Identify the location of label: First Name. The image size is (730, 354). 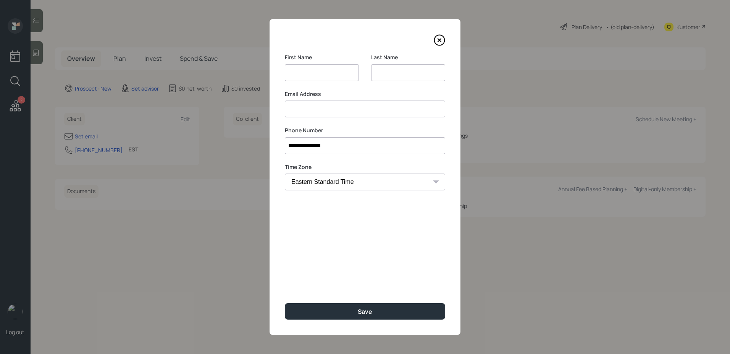
(322, 57).